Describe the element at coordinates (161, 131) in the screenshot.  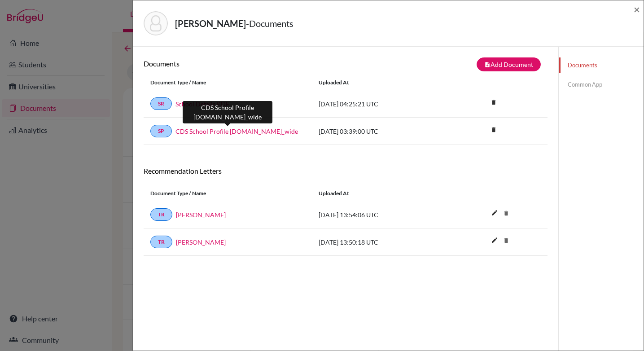
I see `a: SP` at that location.